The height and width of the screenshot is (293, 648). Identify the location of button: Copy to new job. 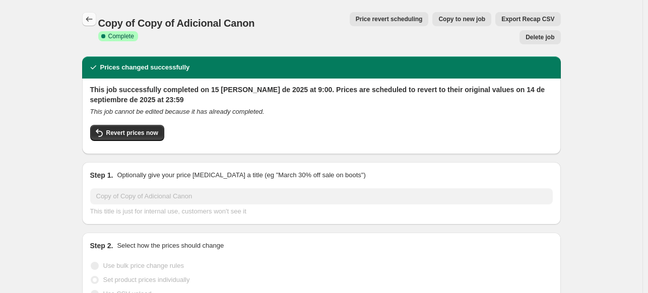
(462, 19).